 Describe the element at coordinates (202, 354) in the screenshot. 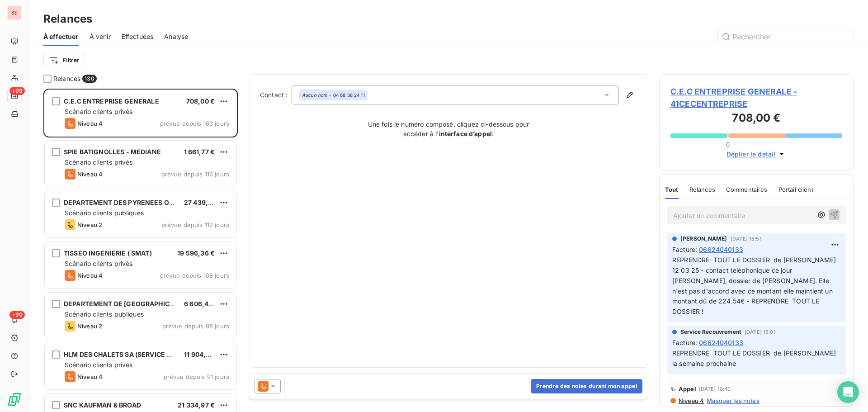

I see `span: 11 904,96 €` at that location.